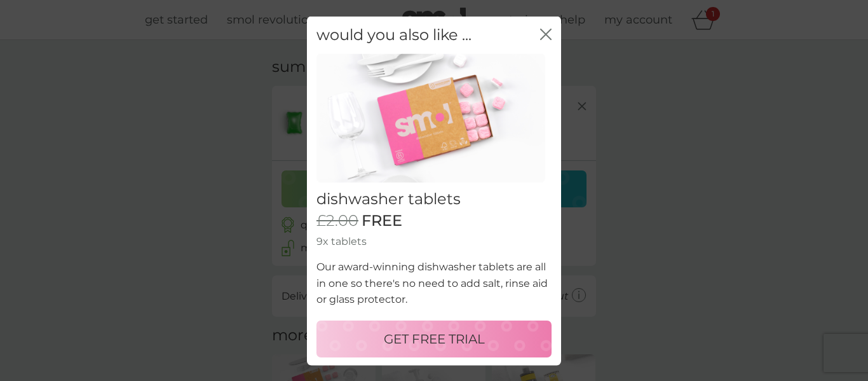 The width and height of the screenshot is (868, 381). I want to click on p: Our award-winning dishwasher tablets are all in one so there's no need to add salt, rinse aid or ..., so click(434, 283).